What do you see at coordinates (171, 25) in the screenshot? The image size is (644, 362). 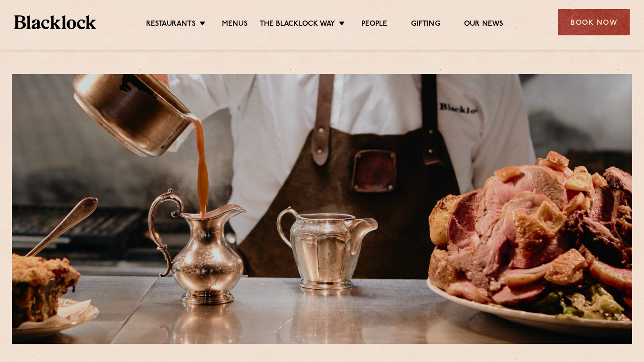 I see `a: Restaurants` at bounding box center [171, 25].